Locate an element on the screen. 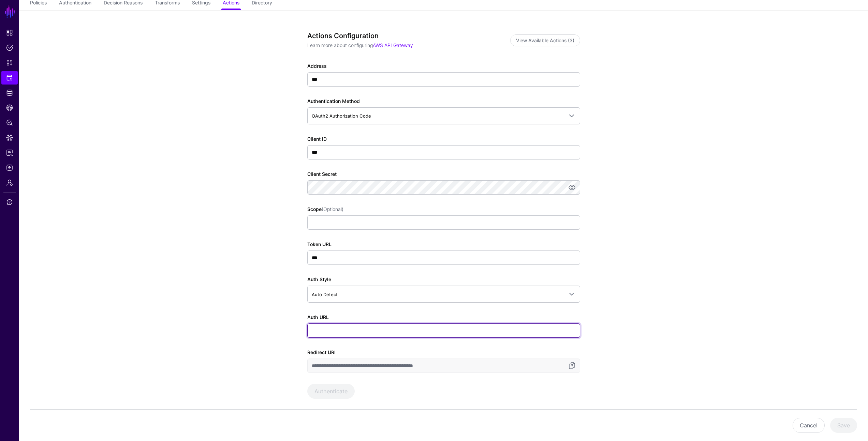  a: Identity Data Fabric is located at coordinates (9, 93).